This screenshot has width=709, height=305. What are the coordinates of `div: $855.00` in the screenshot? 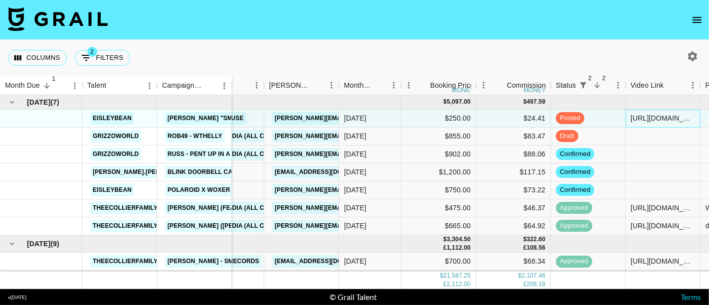 It's located at (439, 137).